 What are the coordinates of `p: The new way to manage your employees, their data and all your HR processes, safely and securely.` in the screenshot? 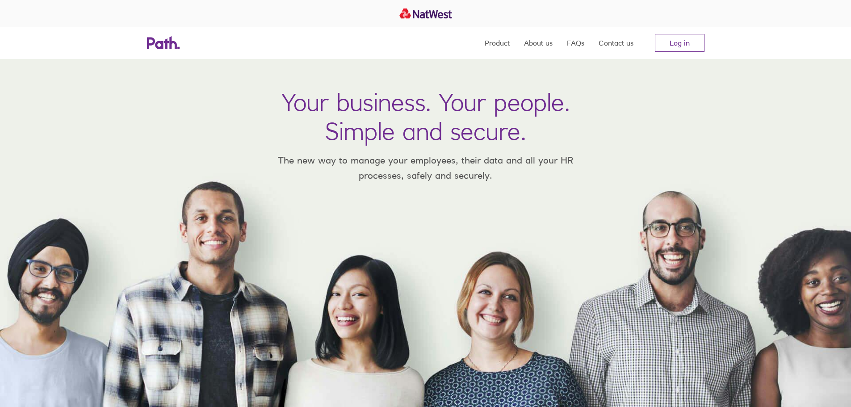 It's located at (425, 167).